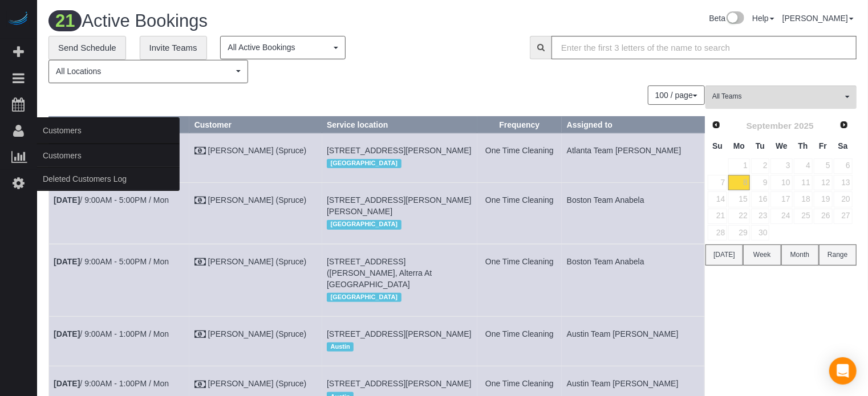 The image size is (868, 396). I want to click on a: Customers, so click(108, 155).